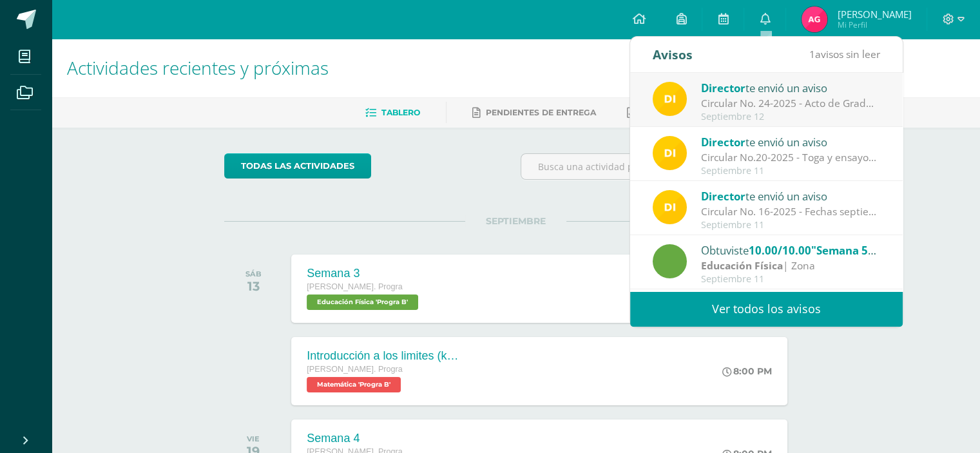 This screenshot has width=980, height=453. I want to click on span: SEPTIEMBRE, so click(515, 221).